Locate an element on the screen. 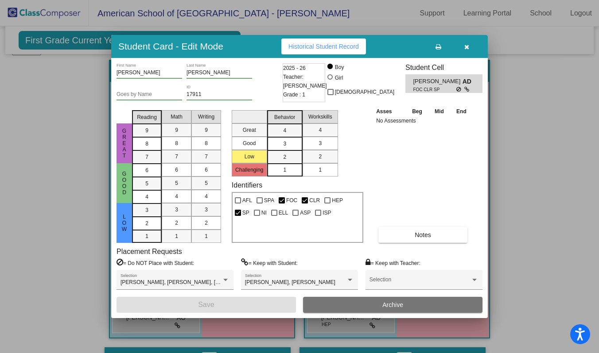 The height and width of the screenshot is (353, 599). span: FOC is located at coordinates (291, 201).